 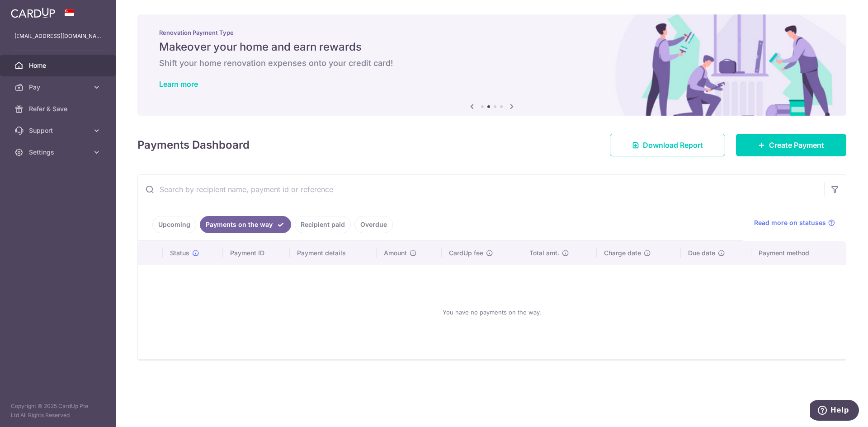 I want to click on a: Create Payment, so click(x=792, y=145).